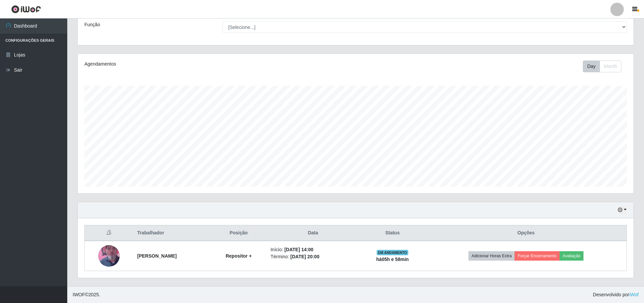 The image size is (644, 303). Describe the element at coordinates (537, 256) in the screenshot. I see `button: Forçar Encerramento` at that location.